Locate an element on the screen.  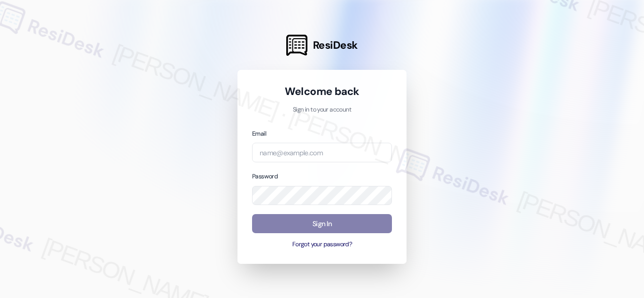
p: Sign in to your account is located at coordinates (322, 110).